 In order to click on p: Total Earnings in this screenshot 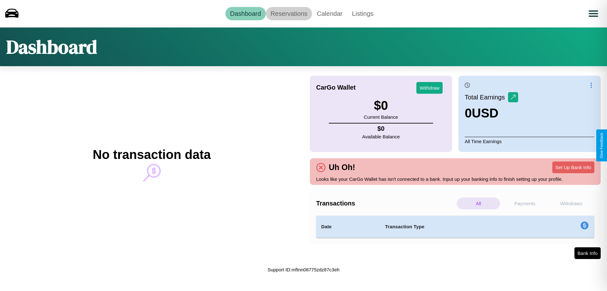, I will do `click(486, 97)`.